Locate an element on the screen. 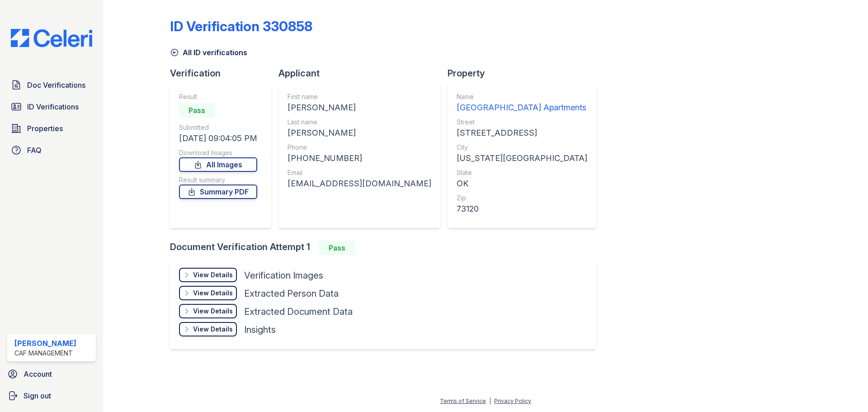 This screenshot has height=412, width=868. div: Result summary is located at coordinates (218, 180).